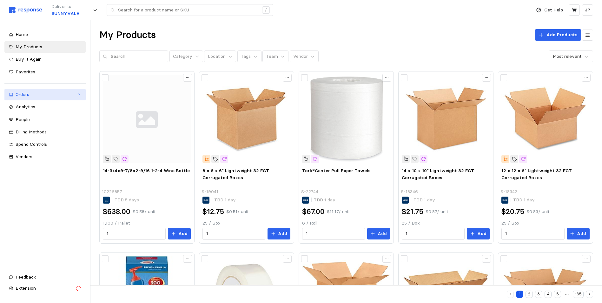 Image resolution: width=602 pixels, height=303 pixels. What do you see at coordinates (304, 57) in the screenshot?
I see `button: Vendor` at bounding box center [304, 57].